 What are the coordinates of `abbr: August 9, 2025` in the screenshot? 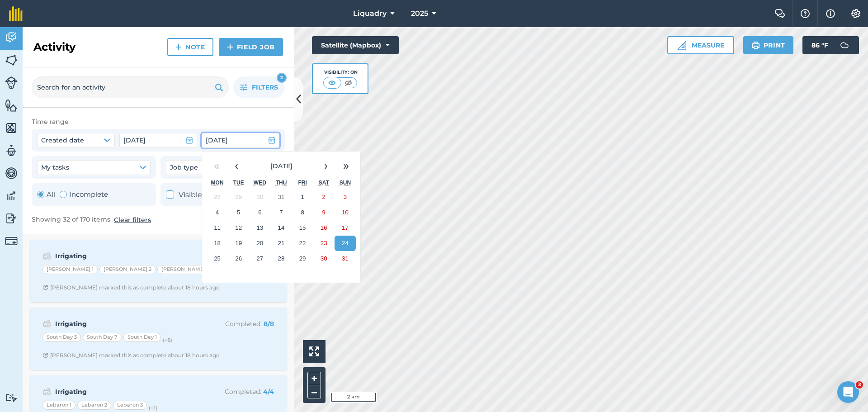 It's located at (324, 212).